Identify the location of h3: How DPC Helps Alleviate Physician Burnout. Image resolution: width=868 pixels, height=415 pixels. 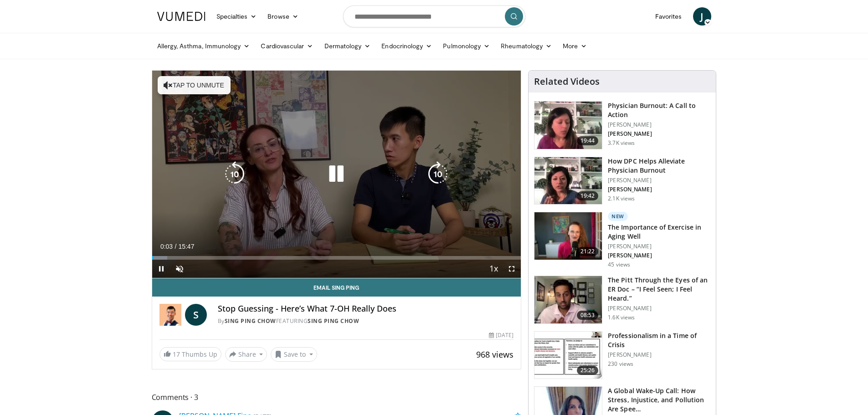
(659, 166).